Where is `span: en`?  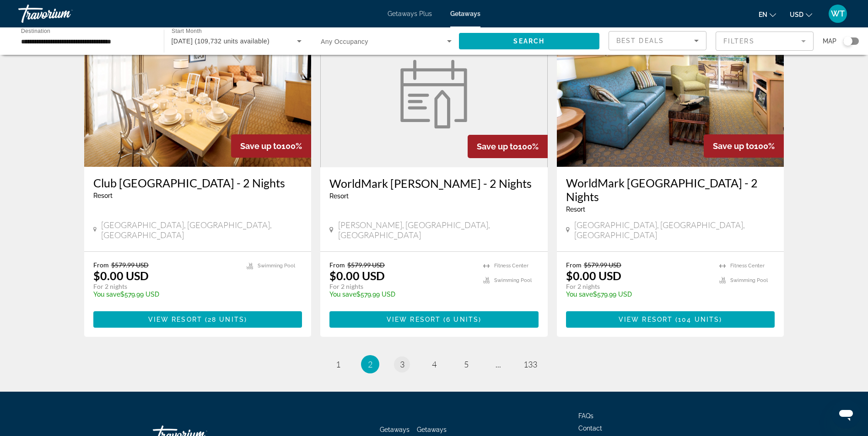
span: en is located at coordinates (763, 15).